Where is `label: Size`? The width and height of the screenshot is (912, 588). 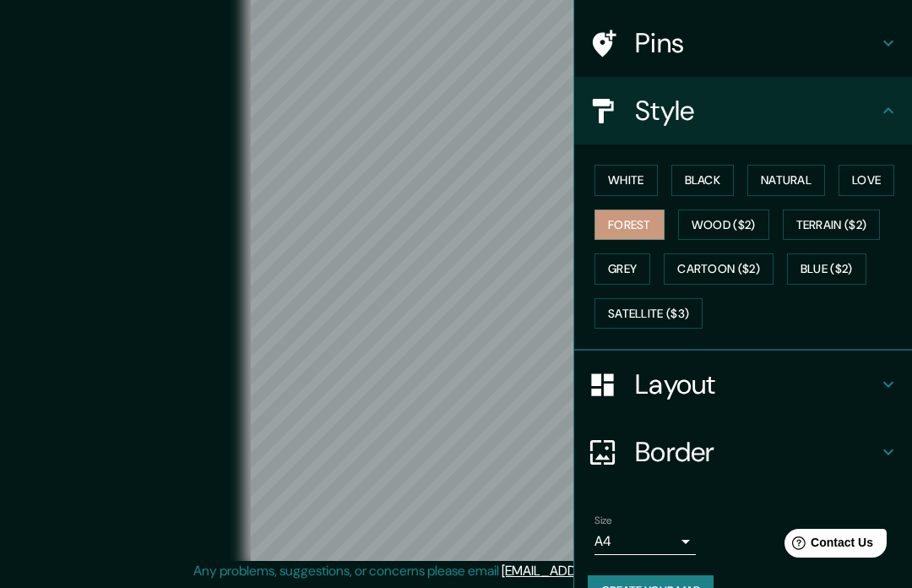 label: Size is located at coordinates (603, 520).